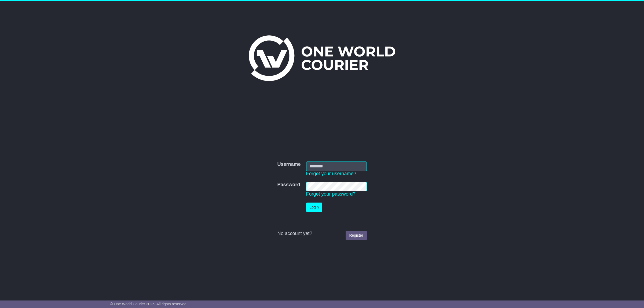 This screenshot has height=308, width=644. What do you see at coordinates (331, 174) in the screenshot?
I see `a: Forgot your username?` at bounding box center [331, 174].